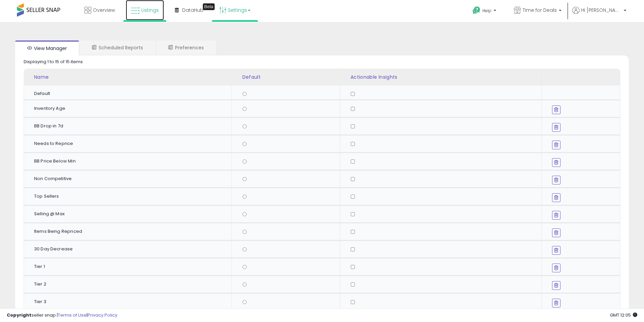 This screenshot has height=322, width=644. What do you see at coordinates (62, 315) in the screenshot?
I see `div: seller snap | |` at bounding box center [62, 315].